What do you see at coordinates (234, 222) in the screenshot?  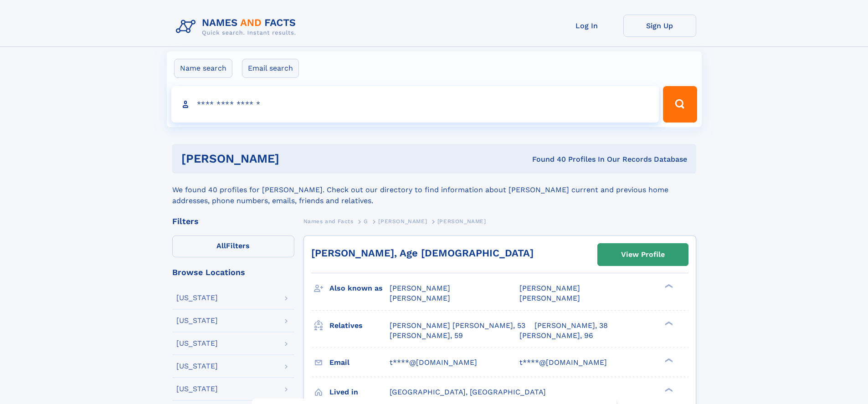 I see `div: Filters` at bounding box center [234, 222].